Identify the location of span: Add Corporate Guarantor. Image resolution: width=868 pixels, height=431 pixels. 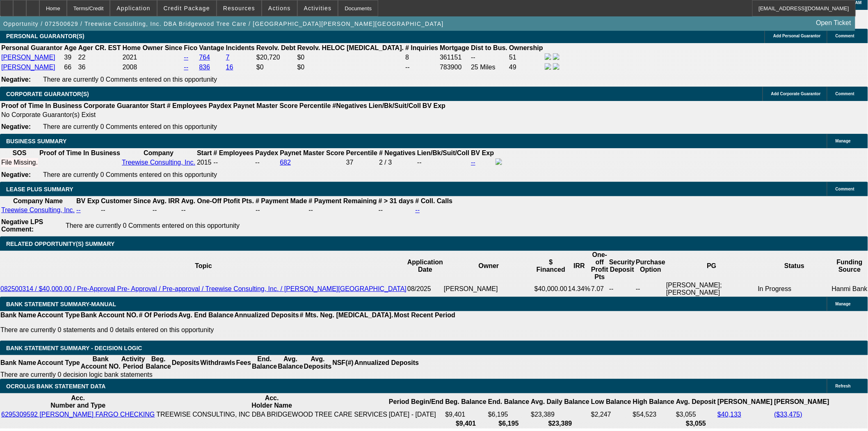
(796, 94).